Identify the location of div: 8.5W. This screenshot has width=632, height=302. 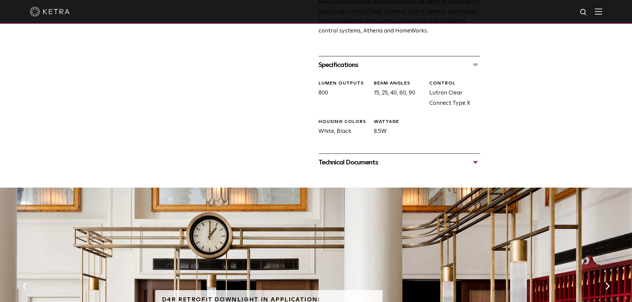
(397, 128).